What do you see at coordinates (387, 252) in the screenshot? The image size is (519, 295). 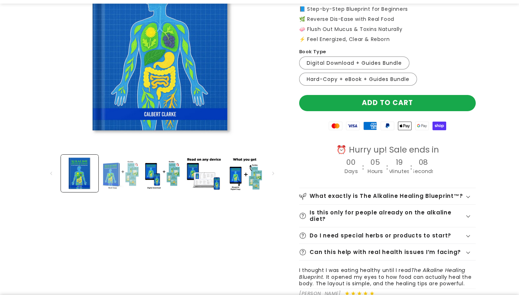 I see `summary: Can this help with real health issues I’m facing?` at bounding box center [387, 252].